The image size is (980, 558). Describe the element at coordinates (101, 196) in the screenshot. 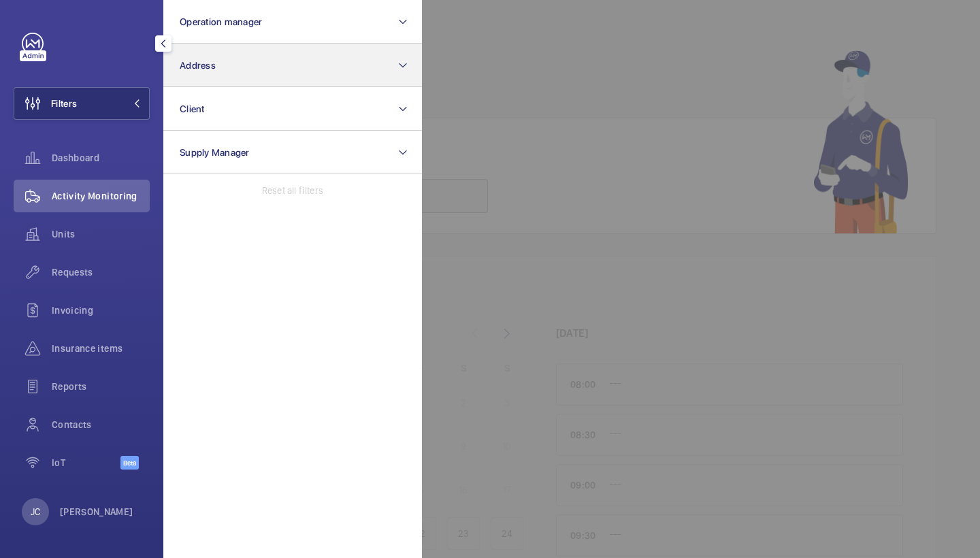

I see `span: Activity Monitoring` at that location.